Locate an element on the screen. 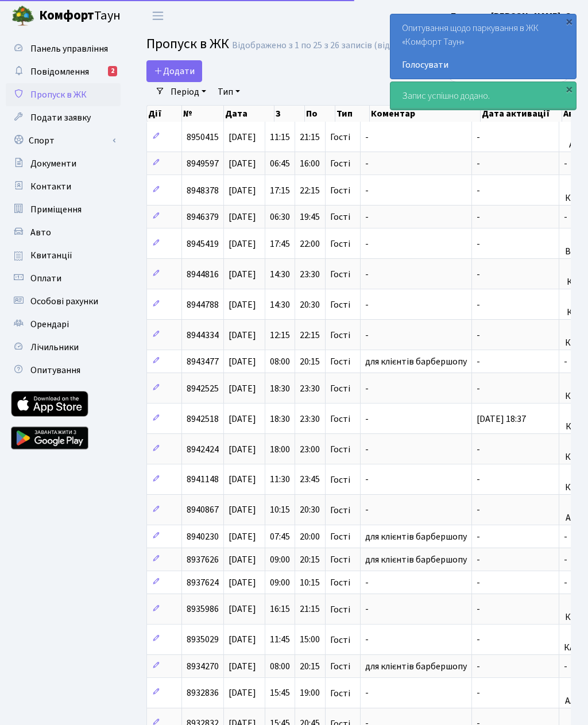 The height and width of the screenshot is (725, 588). span: 09:00 is located at coordinates (279, 583).